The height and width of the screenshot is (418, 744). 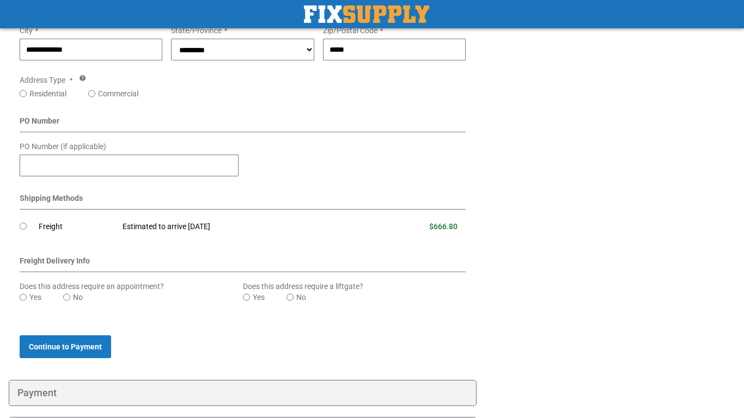 I want to click on span: State/Province, so click(x=196, y=31).